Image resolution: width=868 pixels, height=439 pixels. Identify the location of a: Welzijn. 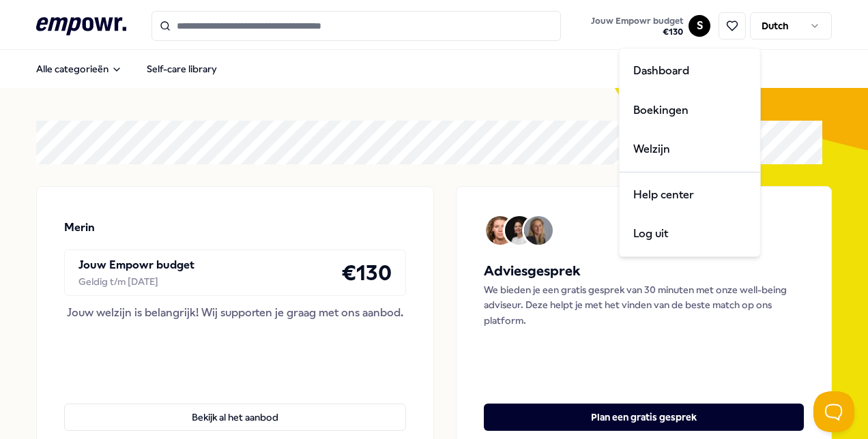
(690, 150).